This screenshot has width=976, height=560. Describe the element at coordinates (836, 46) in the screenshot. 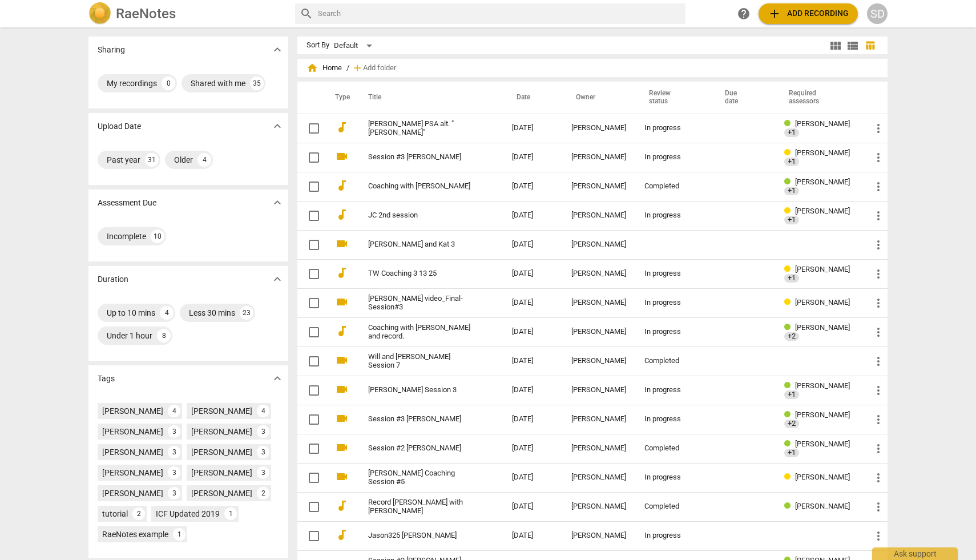

I see `span: view_module` at that location.